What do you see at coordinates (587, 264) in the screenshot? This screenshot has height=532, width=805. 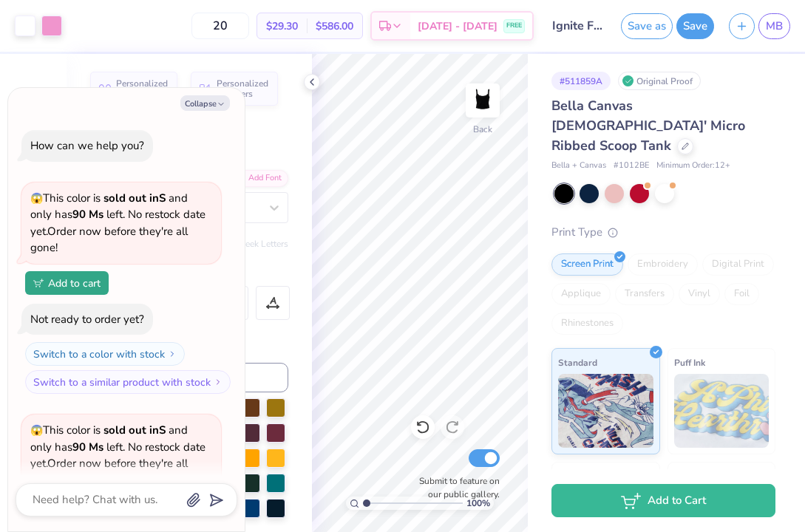 I see `div: Screen Print` at bounding box center [587, 264].